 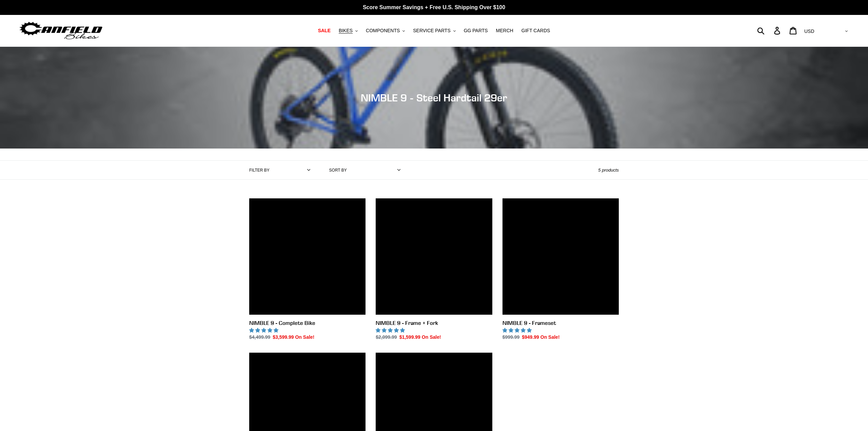 I want to click on button: BIKES, so click(x=348, y=30).